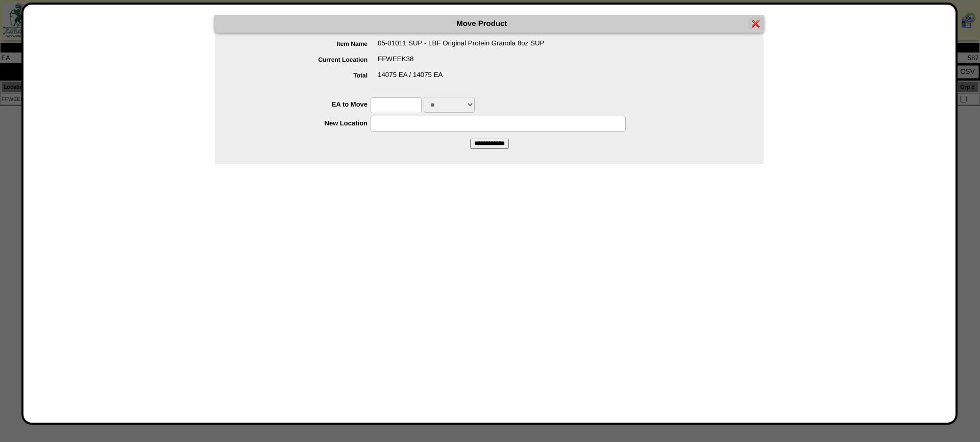 Image resolution: width=980 pixels, height=442 pixels. I want to click on div: FFWEEK38, so click(499, 63).